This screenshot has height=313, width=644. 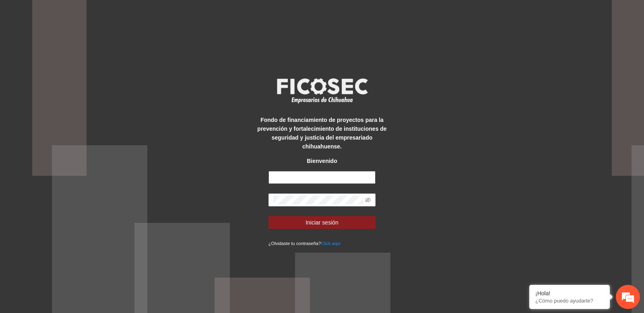 I want to click on small: ¿Olvidaste tu contraseña?, so click(x=304, y=244).